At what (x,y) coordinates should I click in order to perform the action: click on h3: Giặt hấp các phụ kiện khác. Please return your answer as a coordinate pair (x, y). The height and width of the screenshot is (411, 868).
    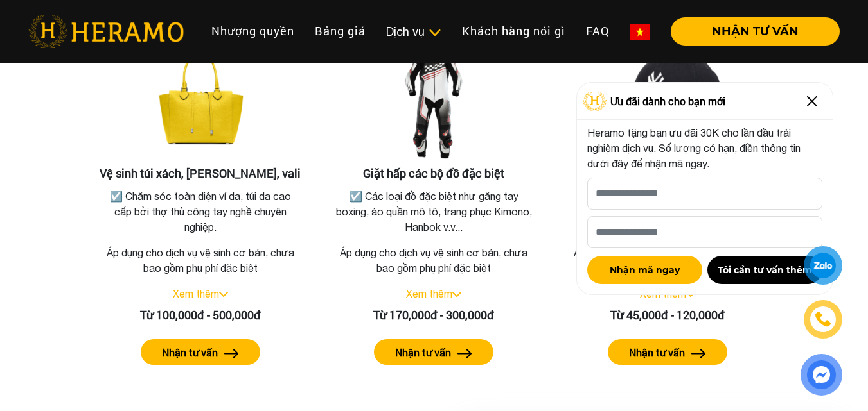
    Looking at the image, I should click on (668, 174).